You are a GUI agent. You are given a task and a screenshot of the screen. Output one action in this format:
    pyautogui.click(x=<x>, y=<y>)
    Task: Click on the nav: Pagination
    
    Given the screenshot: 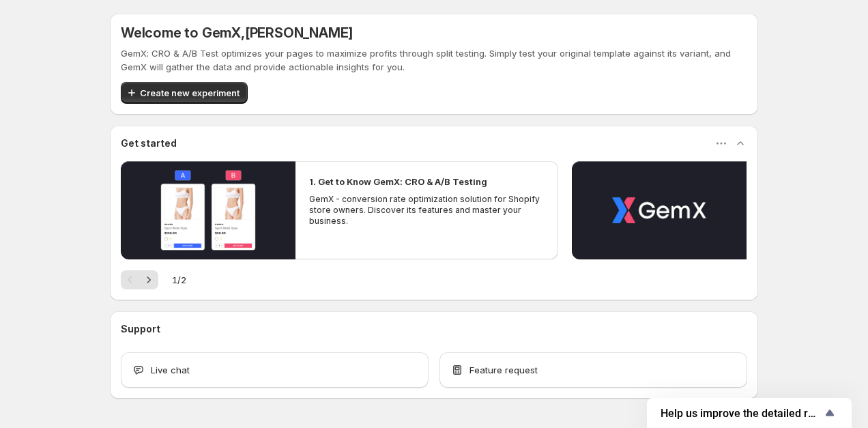 What is the action you would take?
    pyautogui.click(x=139, y=280)
    